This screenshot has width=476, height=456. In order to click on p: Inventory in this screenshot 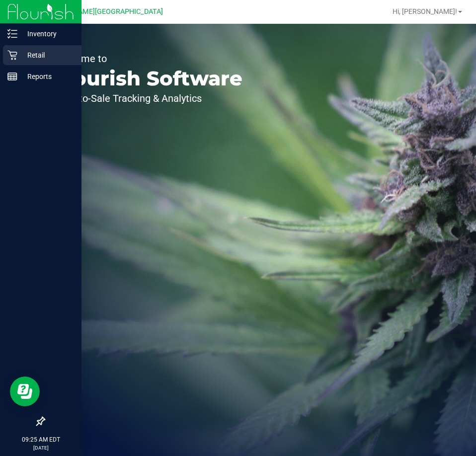, I will do `click(47, 34)`.